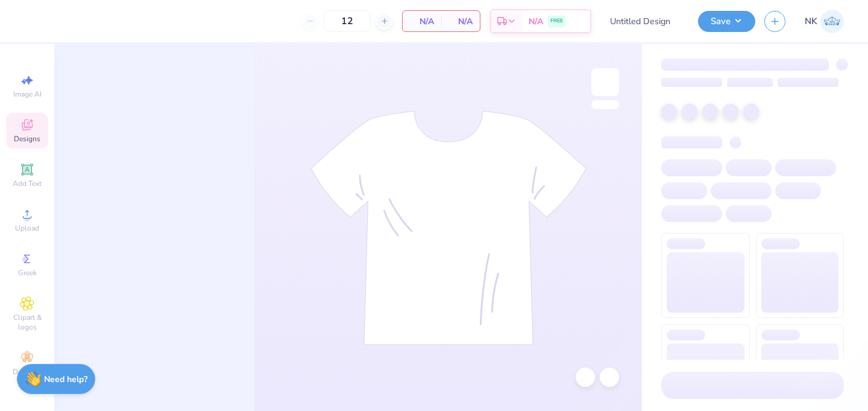  Describe the element at coordinates (27, 372) in the screenshot. I see `span: Decorate` at that location.